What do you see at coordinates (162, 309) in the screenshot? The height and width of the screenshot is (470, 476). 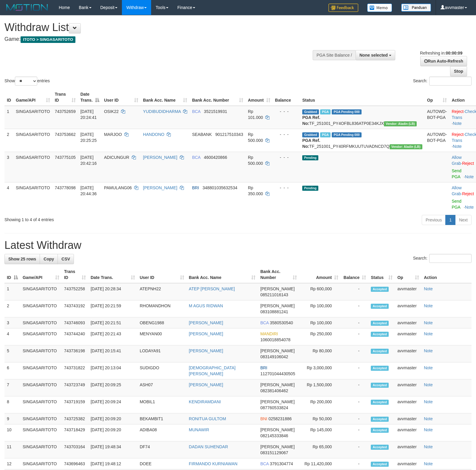 I see `td: RHOMANDHON` at bounding box center [162, 309].